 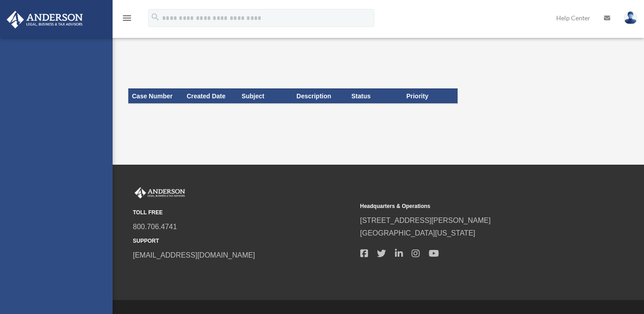 I want to click on th: Status, so click(x=375, y=96).